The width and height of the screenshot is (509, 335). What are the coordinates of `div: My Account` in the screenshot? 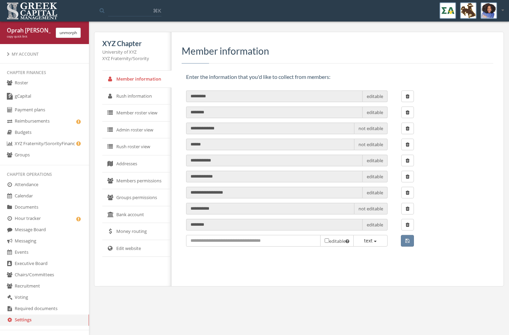 It's located at (44, 54).